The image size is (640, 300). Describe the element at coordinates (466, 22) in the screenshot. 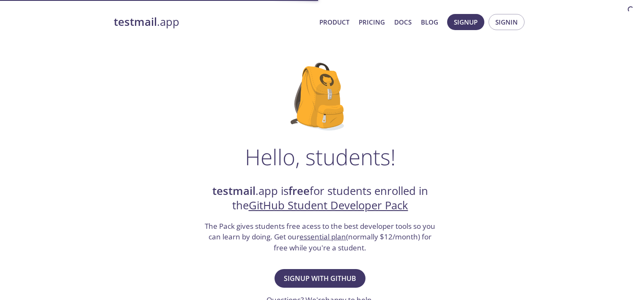

I see `button: Signup` at that location.